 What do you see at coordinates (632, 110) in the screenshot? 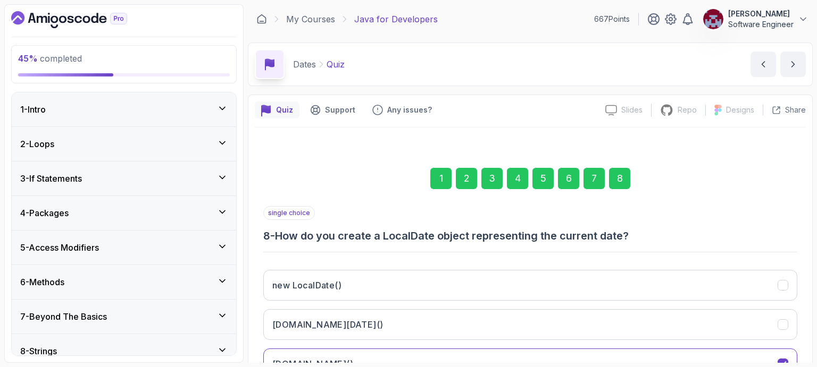
I see `p: Slides` at bounding box center [632, 110].